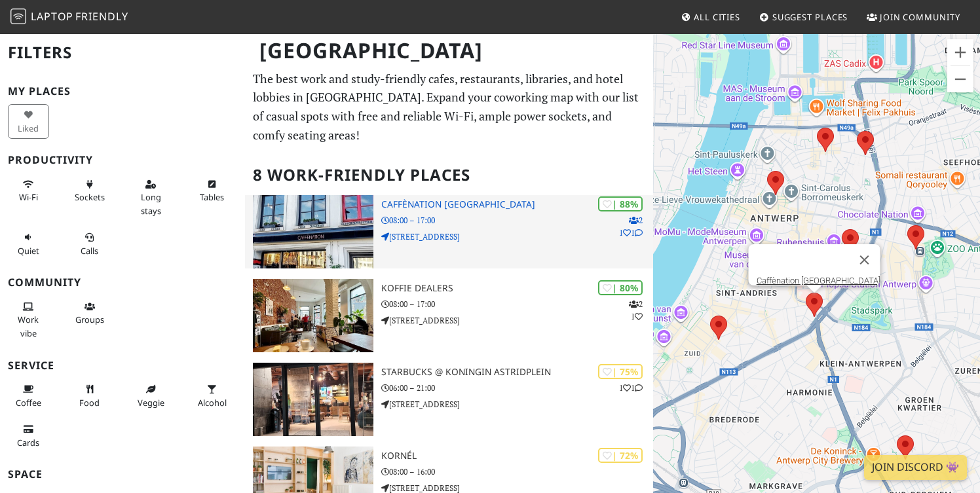 This screenshot has height=493, width=980. Describe the element at coordinates (90, 313) in the screenshot. I see `button: Groups` at that location.